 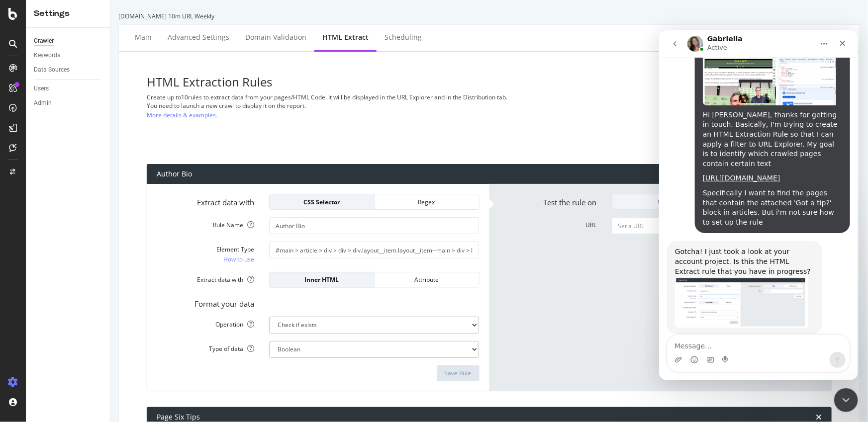 I want to click on button: Gif picker, so click(x=51, y=330).